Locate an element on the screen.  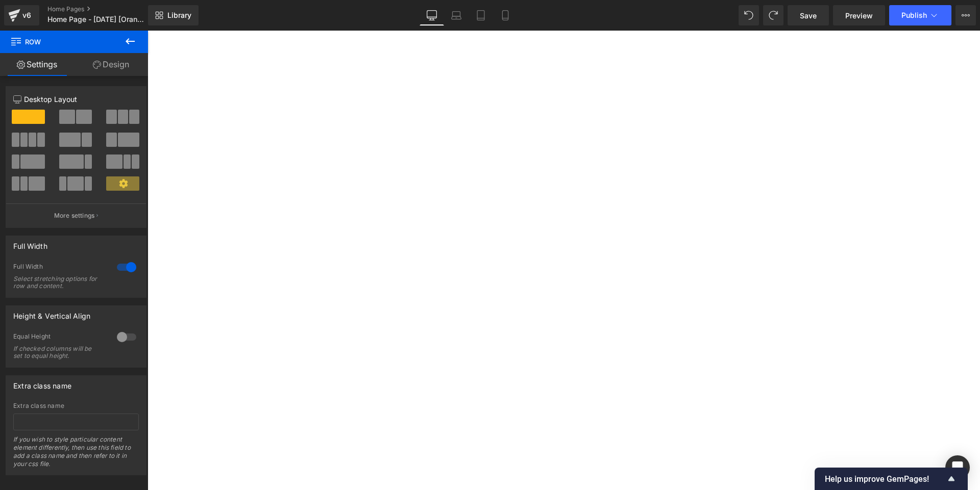
button: Undo is located at coordinates (749, 15).